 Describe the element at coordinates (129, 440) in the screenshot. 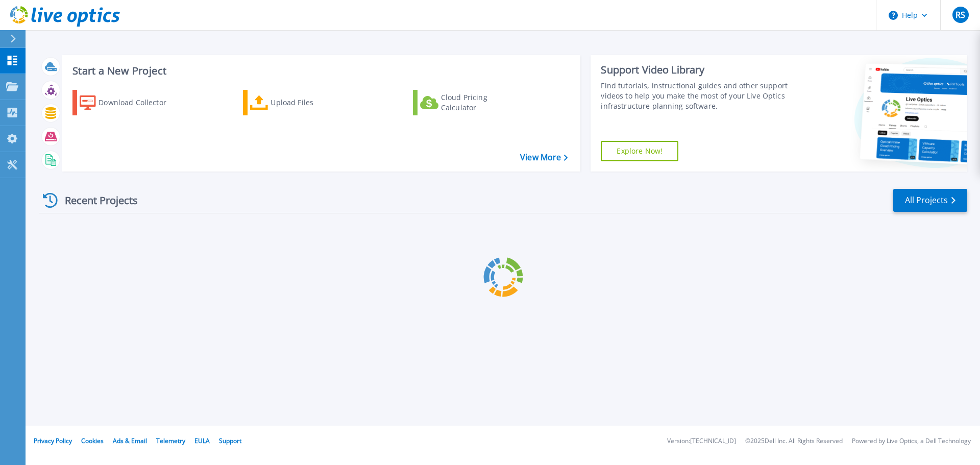

I see `a: Ads & Email` at that location.